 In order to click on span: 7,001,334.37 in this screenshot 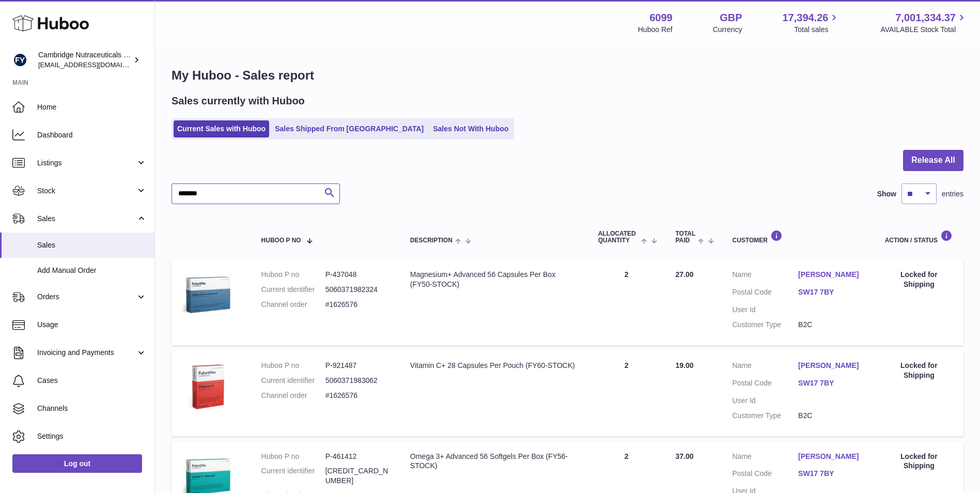, I will do `click(926, 17)`.